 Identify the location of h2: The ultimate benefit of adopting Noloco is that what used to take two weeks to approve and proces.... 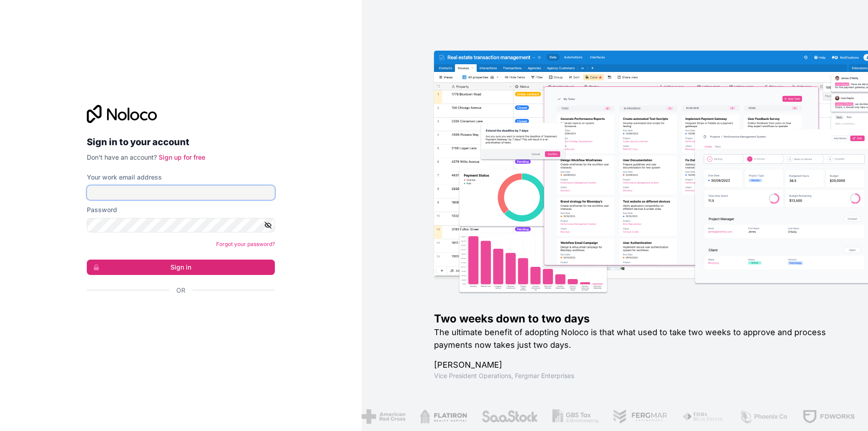
(637, 338).